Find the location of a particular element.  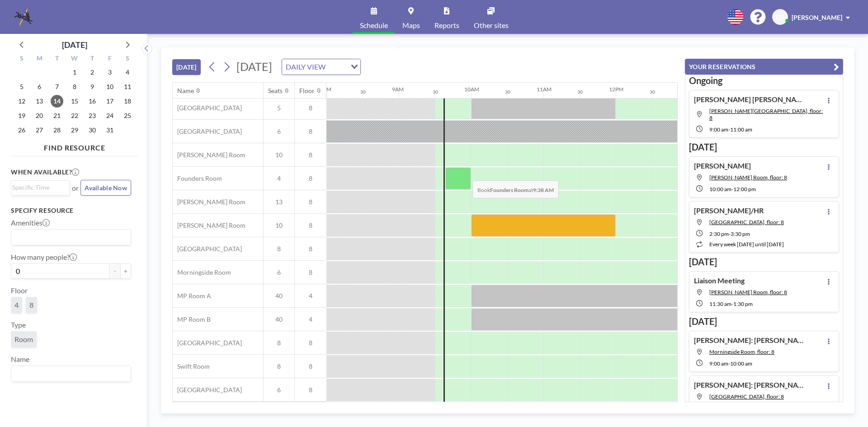

h3: Specify resource is located at coordinates (71, 211).